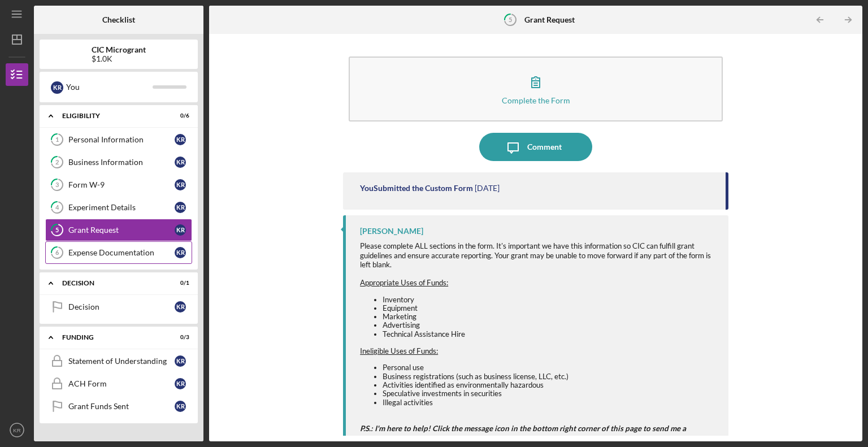 The image size is (868, 447). What do you see at coordinates (424, 334) in the screenshot?
I see `span: Technical Assistance Hire` at bounding box center [424, 334].